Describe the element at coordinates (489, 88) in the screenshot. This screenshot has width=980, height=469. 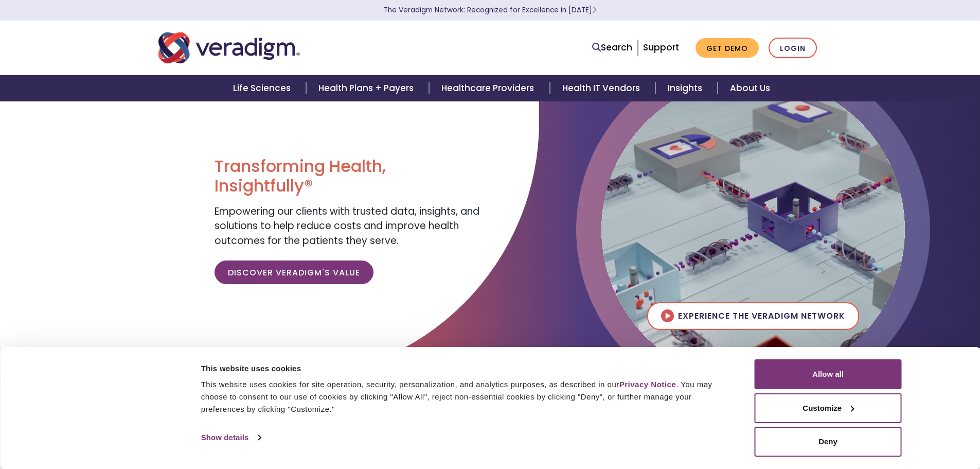
I see `a: Healthcare Providers` at that location.